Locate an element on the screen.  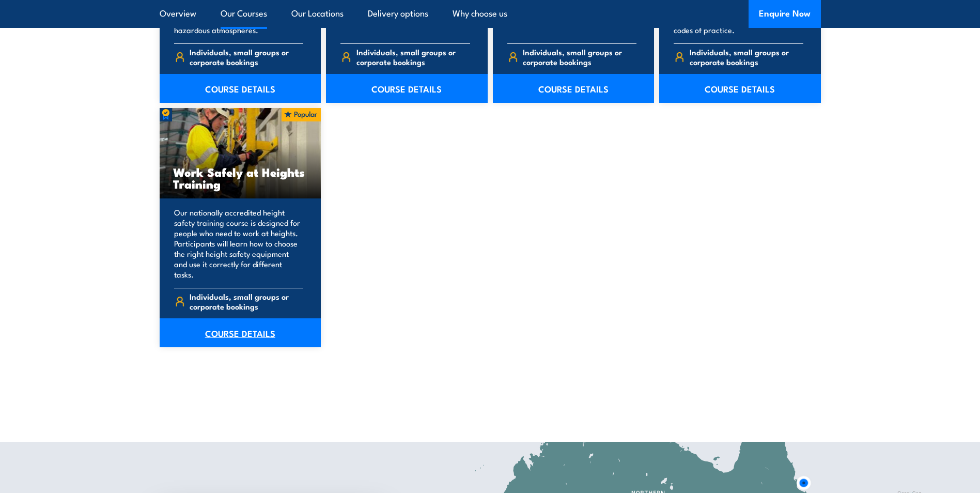
p: Our nationally accredited height safety training course is designed for people who need to work a... is located at coordinates (239, 243).